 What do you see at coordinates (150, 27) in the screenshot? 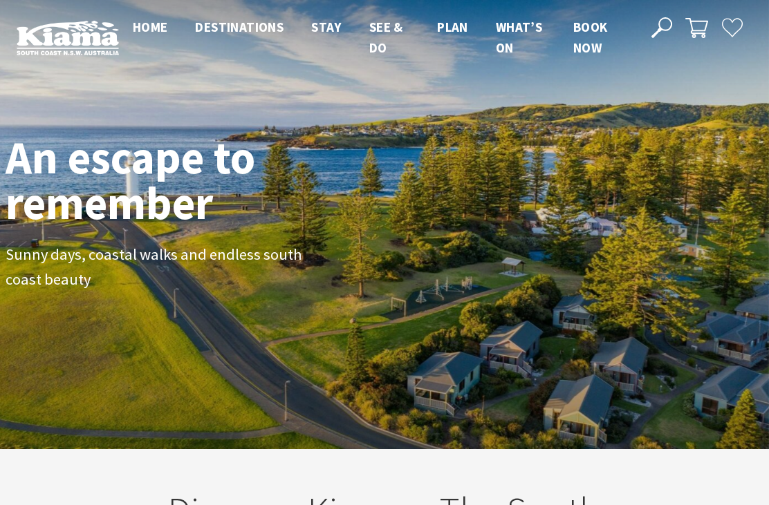
I see `span: Home` at bounding box center [150, 27].